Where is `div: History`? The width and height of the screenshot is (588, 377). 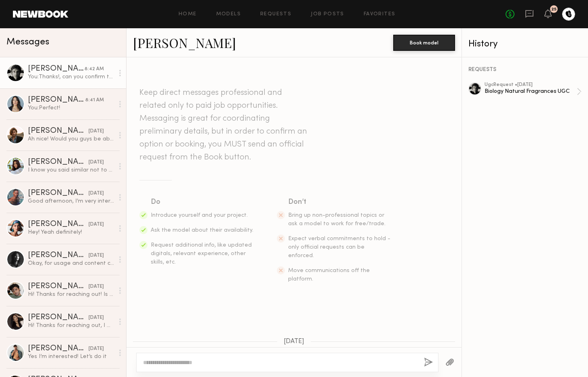 div: History is located at coordinates (525, 44).